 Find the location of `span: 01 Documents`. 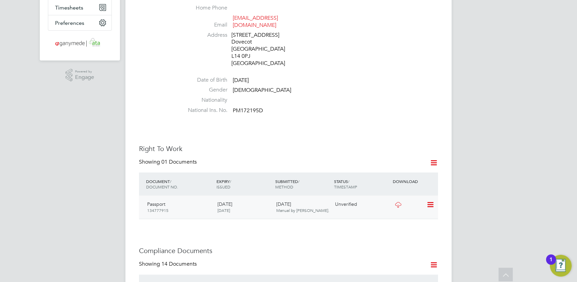

span: 01 Documents is located at coordinates (179, 162).